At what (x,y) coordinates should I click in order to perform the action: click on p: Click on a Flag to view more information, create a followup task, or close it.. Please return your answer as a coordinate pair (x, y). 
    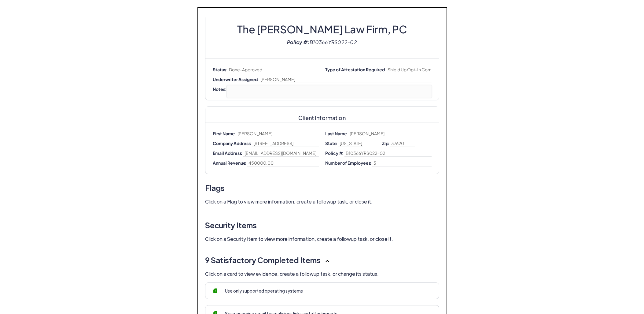
    Looking at the image, I should click on (322, 202).